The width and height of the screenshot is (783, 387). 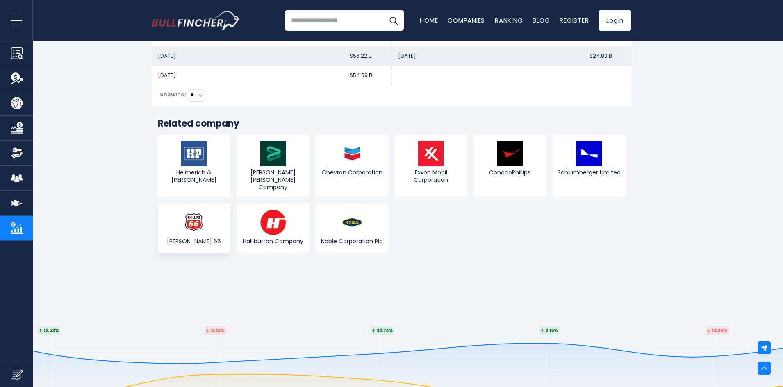 I want to click on label: Showing:, so click(x=173, y=95).